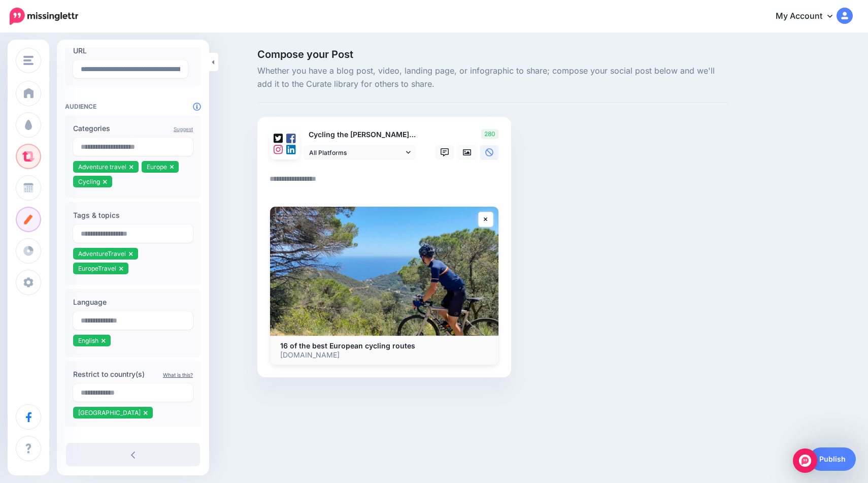 This screenshot has height=483, width=868. What do you see at coordinates (490, 134) in the screenshot?
I see `span: 280` at bounding box center [490, 134].